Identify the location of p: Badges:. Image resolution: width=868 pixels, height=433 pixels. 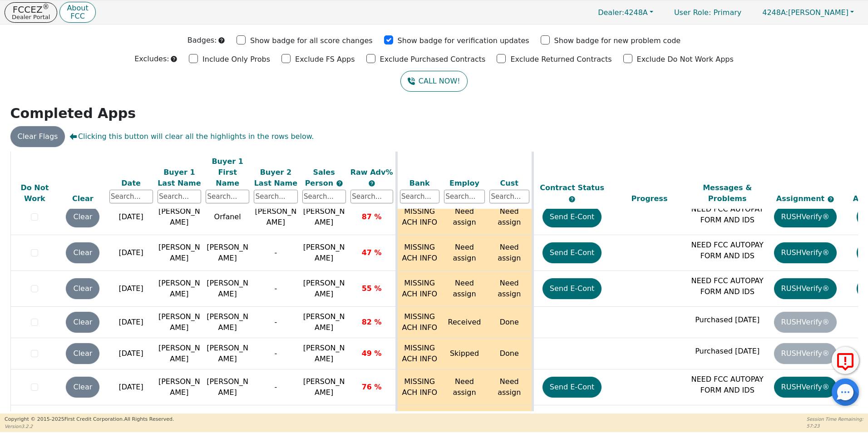
(202, 41).